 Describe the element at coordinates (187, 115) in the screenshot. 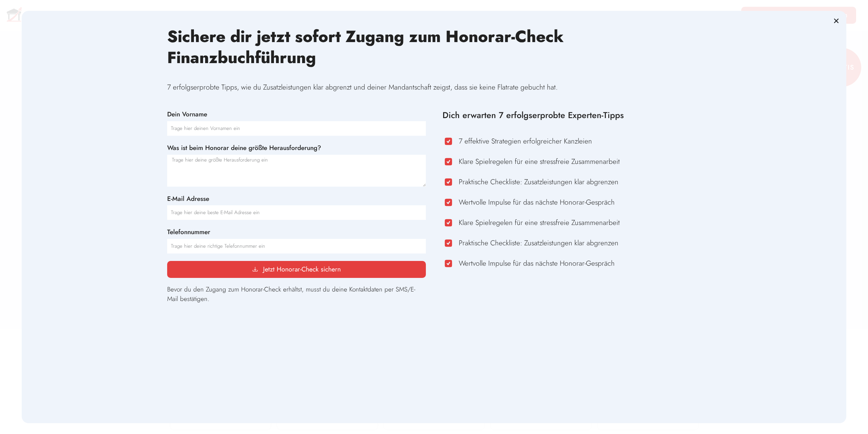

I see `label: Dein Vorname` at that location.